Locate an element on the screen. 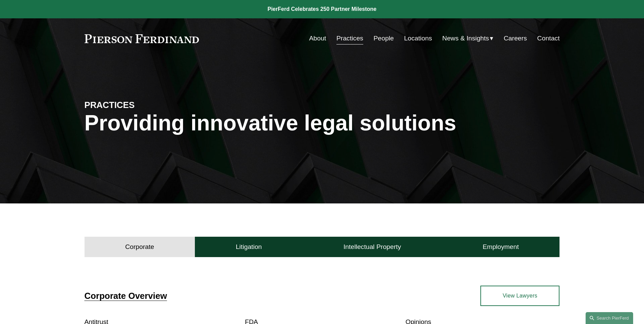 The height and width of the screenshot is (324, 644). h1: Providing innovative legal solutions is located at coordinates (322, 123).